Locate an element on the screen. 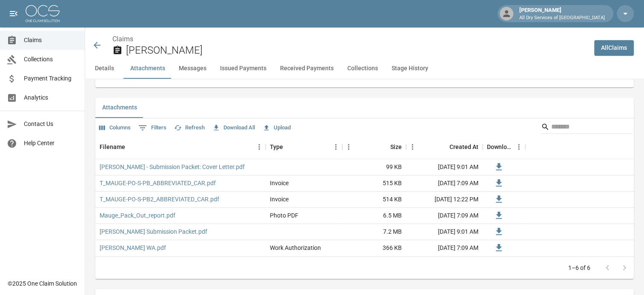 The width and height of the screenshot is (644, 295). div: 7.2 MB is located at coordinates (374, 232).